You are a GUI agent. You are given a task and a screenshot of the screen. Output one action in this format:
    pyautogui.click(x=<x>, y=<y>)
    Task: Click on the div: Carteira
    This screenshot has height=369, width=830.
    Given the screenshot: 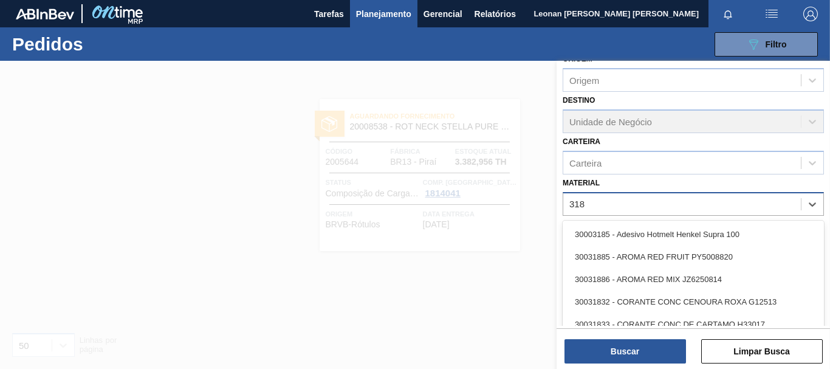 What is the action you would take?
    pyautogui.click(x=585, y=162)
    